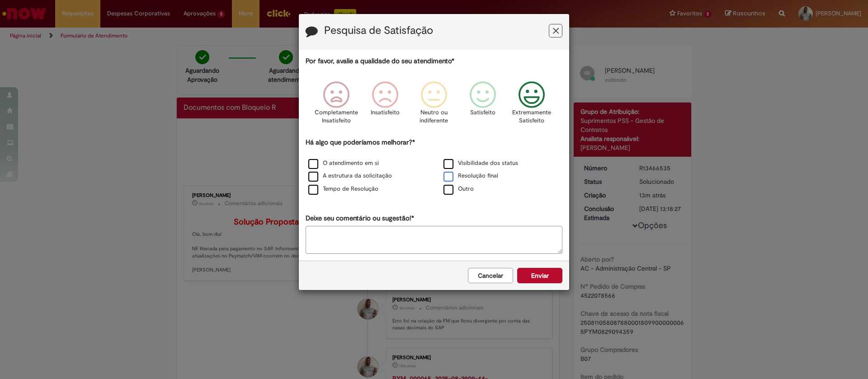  What do you see at coordinates (344, 164) in the screenshot?
I see `label: O atendimento em si` at bounding box center [344, 164].